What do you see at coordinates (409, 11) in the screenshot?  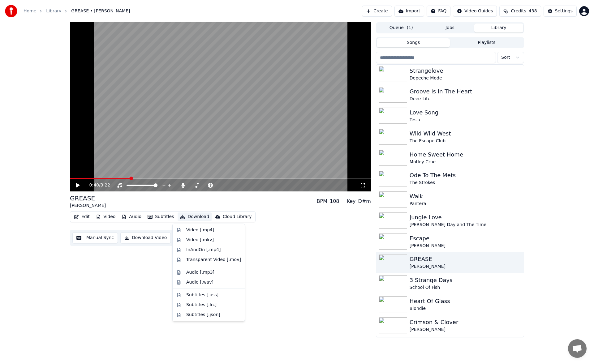 I see `button: Import` at bounding box center [409, 11].